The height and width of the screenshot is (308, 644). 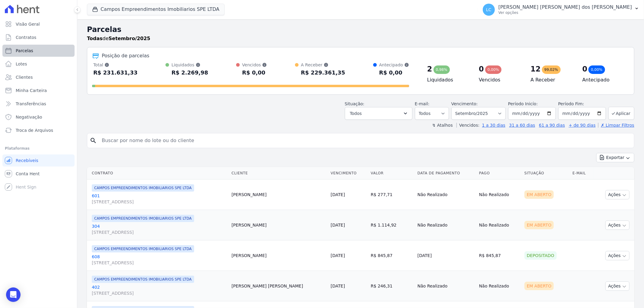 What do you see at coordinates (391, 194) in the screenshot?
I see `td: R$ 277,71` at bounding box center [391, 194].